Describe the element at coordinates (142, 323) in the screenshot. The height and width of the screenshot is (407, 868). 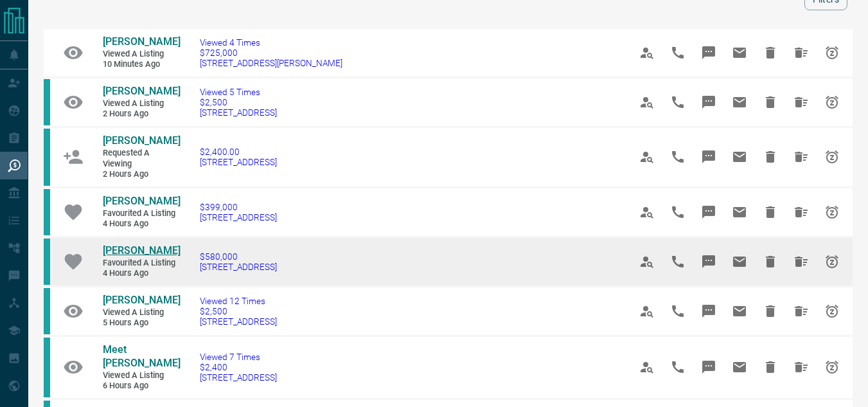
I see `span: 5 hours ago` at that location.